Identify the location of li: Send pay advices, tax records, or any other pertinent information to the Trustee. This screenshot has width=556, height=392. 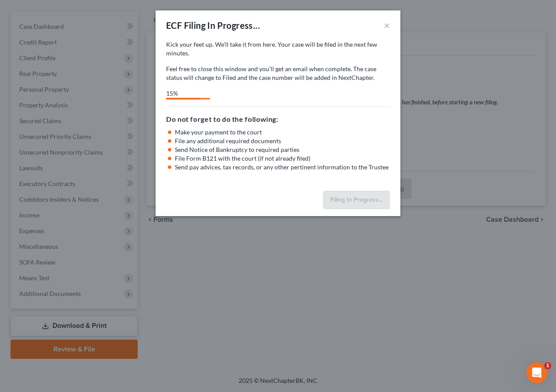
(282, 168).